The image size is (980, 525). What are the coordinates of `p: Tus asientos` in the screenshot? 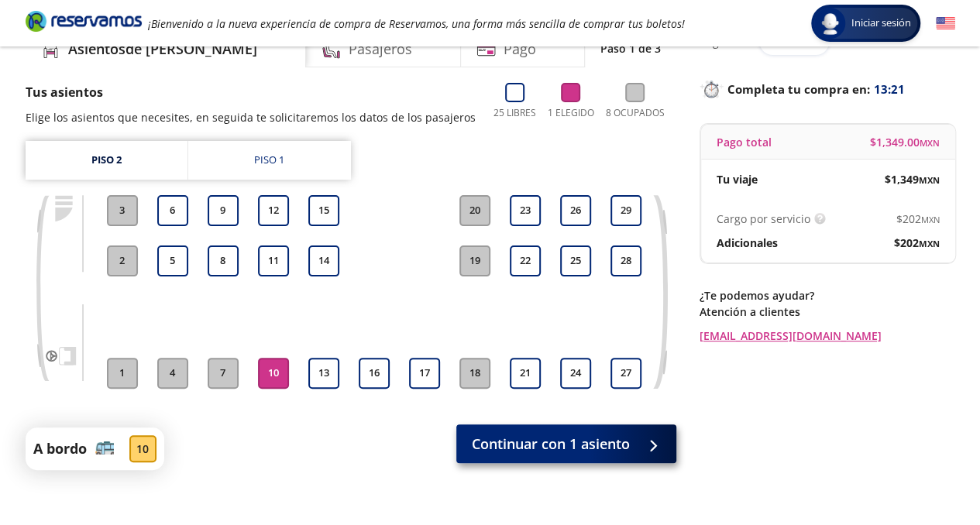 It's located at (250, 92).